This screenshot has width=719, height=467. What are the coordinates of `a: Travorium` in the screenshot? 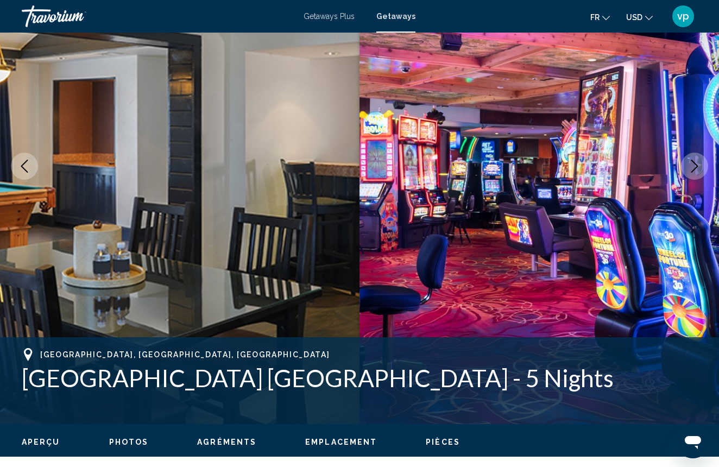 It's located at (157, 16).